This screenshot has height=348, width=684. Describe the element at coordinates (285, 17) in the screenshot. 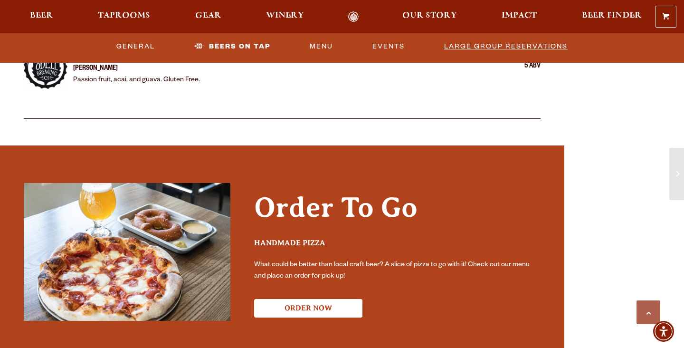

I see `a: Winery` at that location.